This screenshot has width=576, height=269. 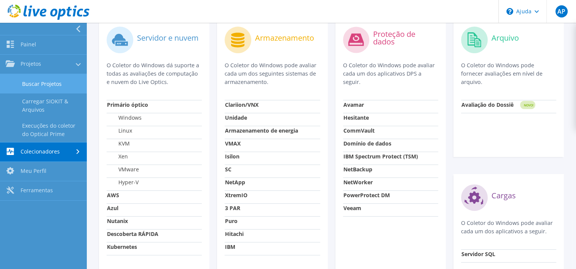 What do you see at coordinates (523, 11) in the screenshot?
I see `font: Ajuda` at bounding box center [523, 11].